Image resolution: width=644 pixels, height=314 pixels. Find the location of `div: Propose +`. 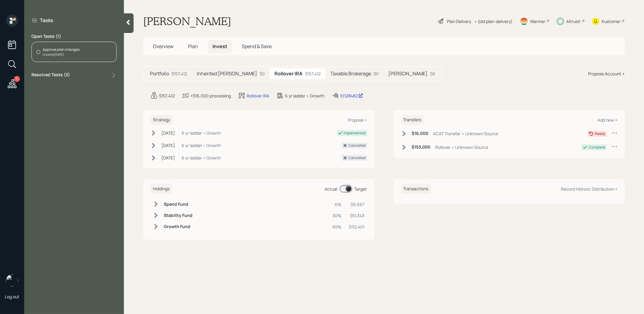

div: Propose + is located at coordinates (358, 120).